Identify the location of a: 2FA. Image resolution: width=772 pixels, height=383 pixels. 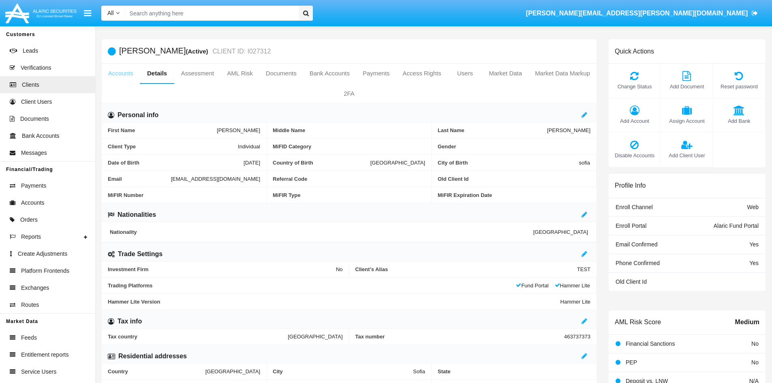
(349, 94).